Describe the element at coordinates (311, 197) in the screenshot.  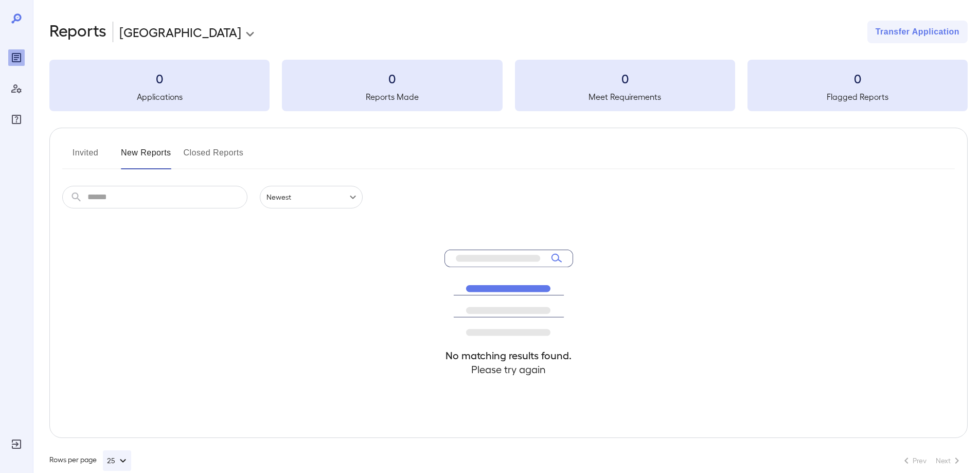
I see `div: Newest` at that location.